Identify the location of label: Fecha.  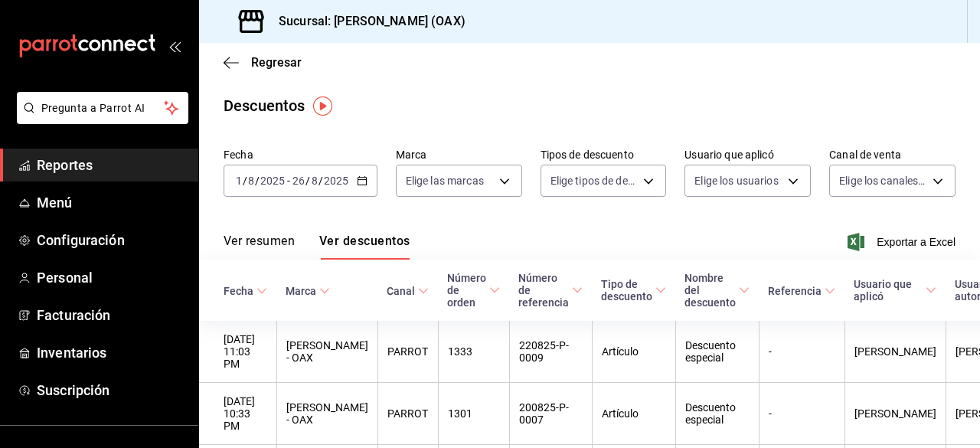
(300, 155).